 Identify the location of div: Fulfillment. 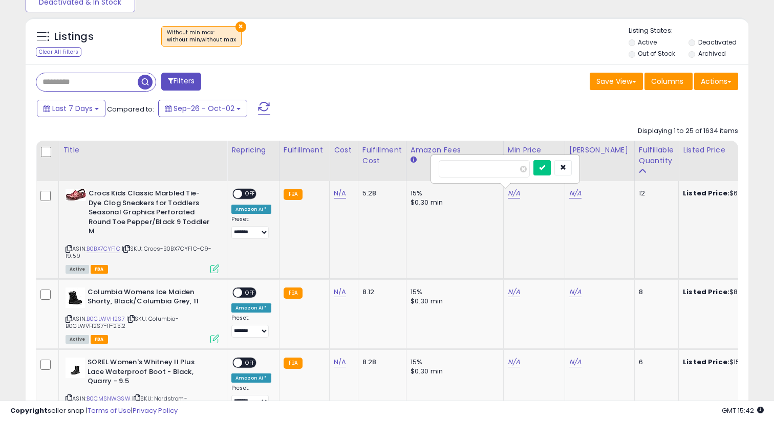
(304, 150).